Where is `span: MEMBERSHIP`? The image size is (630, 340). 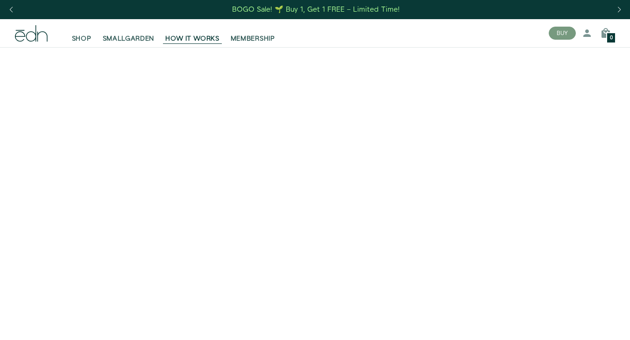
span: MEMBERSHIP is located at coordinates (252, 39).